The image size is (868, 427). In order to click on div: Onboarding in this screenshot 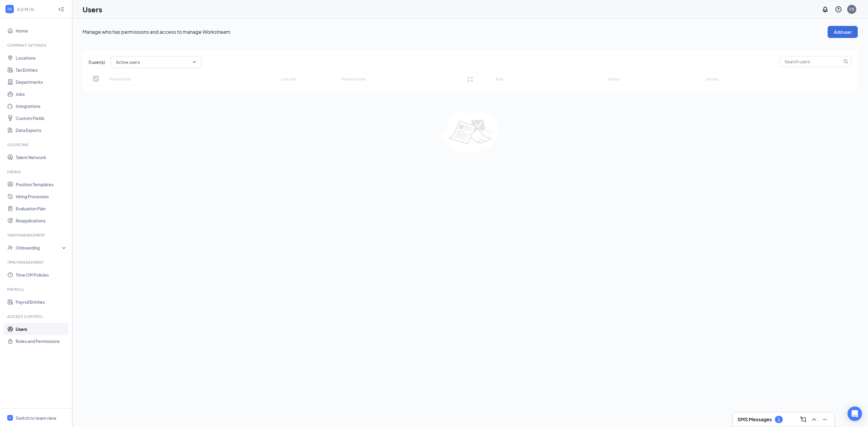, I will do `click(39, 247)`.